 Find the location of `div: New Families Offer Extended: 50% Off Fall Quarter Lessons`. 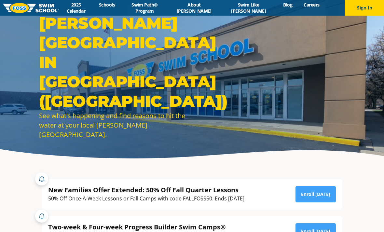

div: New Families Offer Extended: 50% Off Fall Quarter Lessons is located at coordinates (147, 190).